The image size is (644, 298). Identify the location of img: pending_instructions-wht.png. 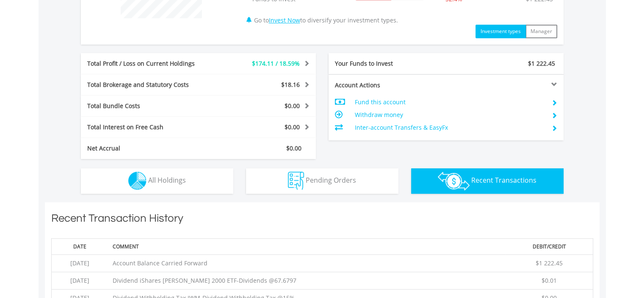
(296, 180).